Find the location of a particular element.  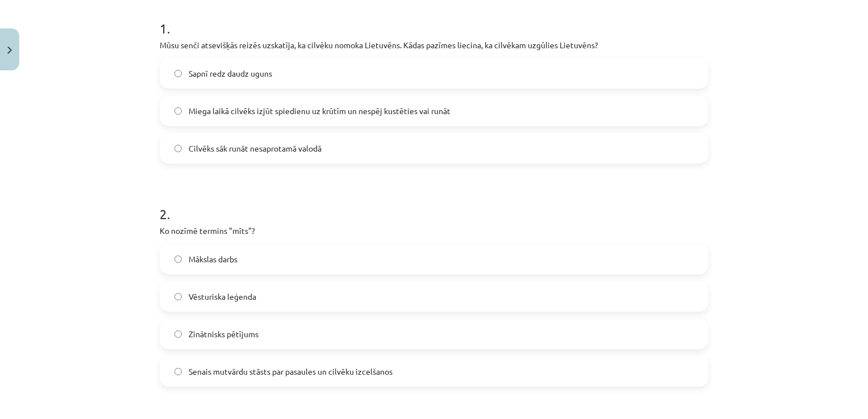

span: Miega laikā cilvēks izjūt spiedienu uz krūtīm un nespēj kustēties vai runāt is located at coordinates (319, 111).